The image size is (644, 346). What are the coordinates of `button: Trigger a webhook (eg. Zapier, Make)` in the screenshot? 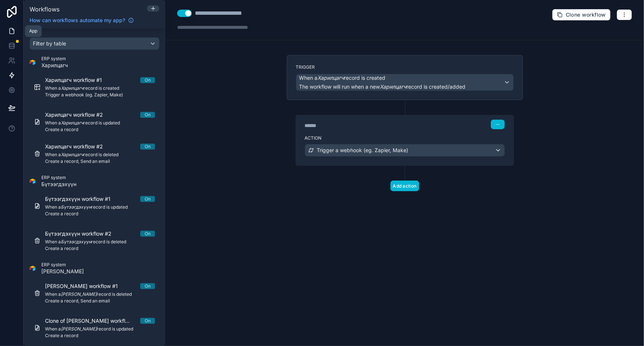 It's located at (405, 150).